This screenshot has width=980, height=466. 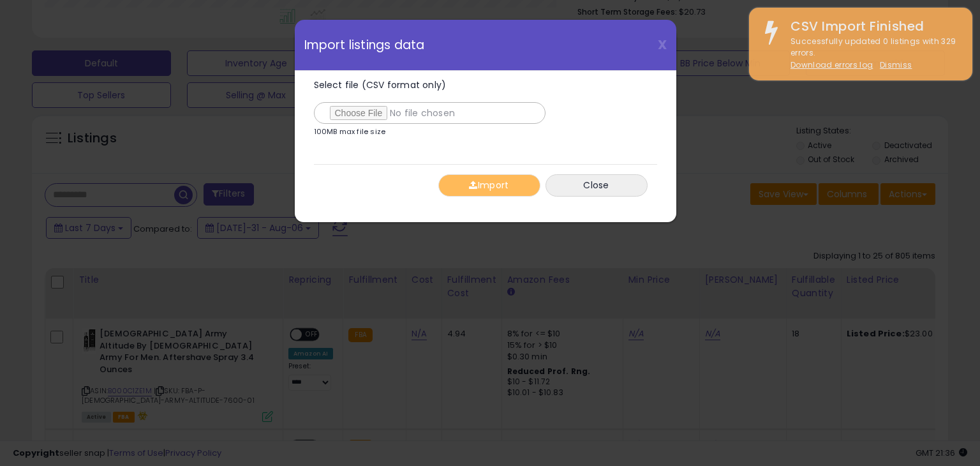 What do you see at coordinates (896, 64) in the screenshot?
I see `u: Dismiss` at bounding box center [896, 64].